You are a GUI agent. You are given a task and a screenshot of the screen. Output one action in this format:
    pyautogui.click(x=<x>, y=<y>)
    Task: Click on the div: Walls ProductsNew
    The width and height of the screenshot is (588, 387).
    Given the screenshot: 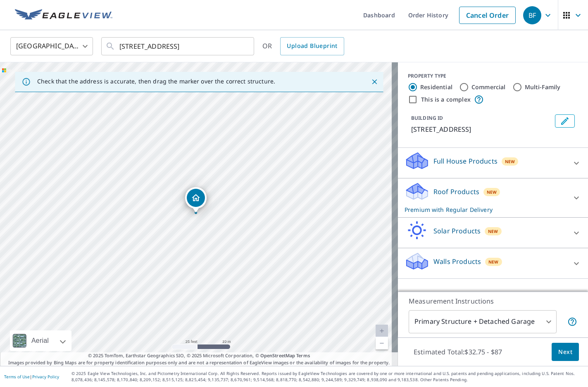 What is the action you would take?
    pyautogui.click(x=492, y=263)
    